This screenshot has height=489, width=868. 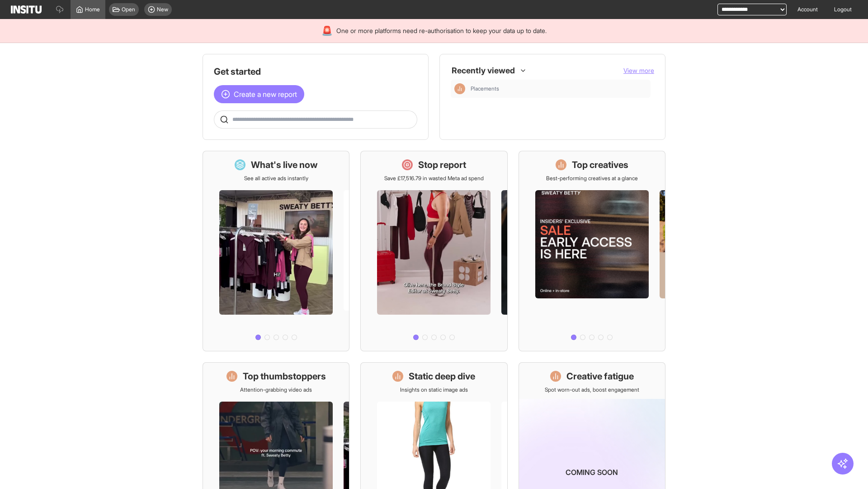 I want to click on button: Create a new report, so click(x=259, y=94).